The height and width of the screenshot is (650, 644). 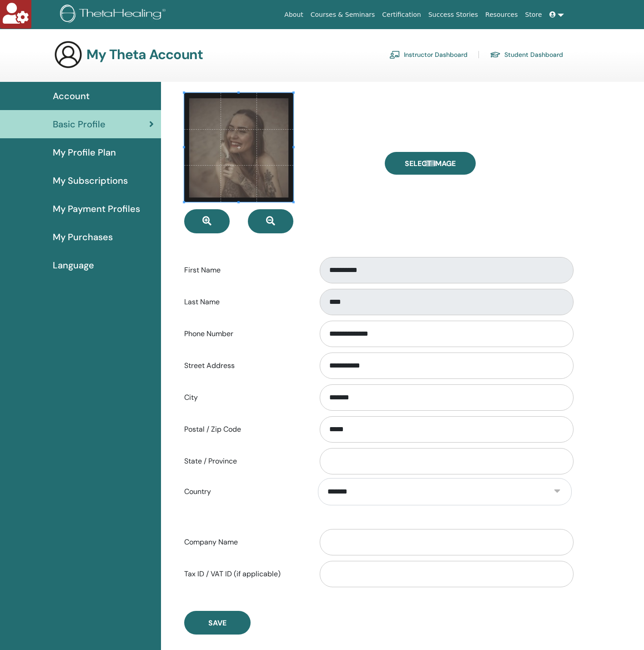 I want to click on img: logo.png, so click(x=114, y=15).